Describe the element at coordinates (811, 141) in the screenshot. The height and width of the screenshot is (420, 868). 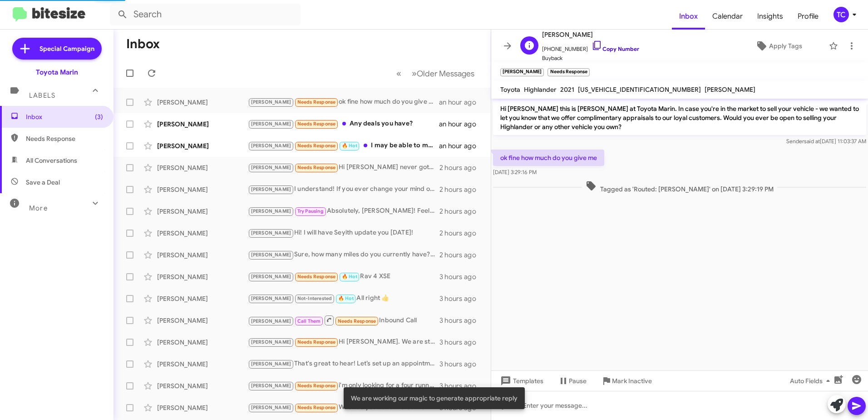
I see `span: said at` at that location.